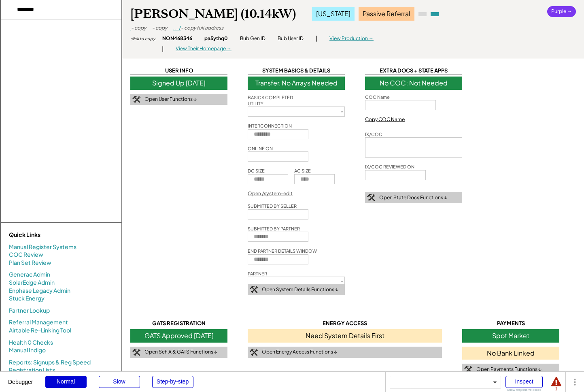 The width and height of the screenshot is (584, 392). What do you see at coordinates (282, 250) in the screenshot?
I see `div: END PARTNER DETAILS WINDOW` at bounding box center [282, 250].